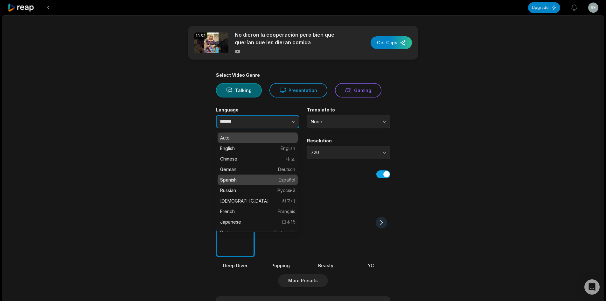 This screenshot has width=606, height=301. What do you see at coordinates (391, 43) in the screenshot?
I see `button: Get Clips` at bounding box center [391, 43].